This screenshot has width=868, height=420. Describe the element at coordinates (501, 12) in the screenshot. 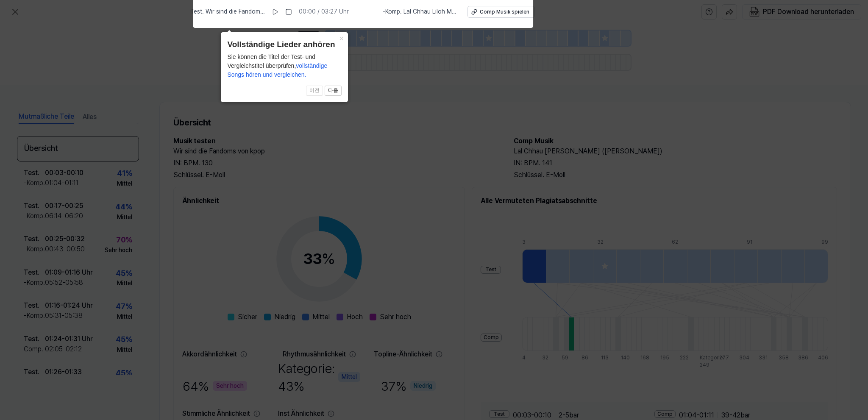

I see `button: Comp Musik spielen` at that location.